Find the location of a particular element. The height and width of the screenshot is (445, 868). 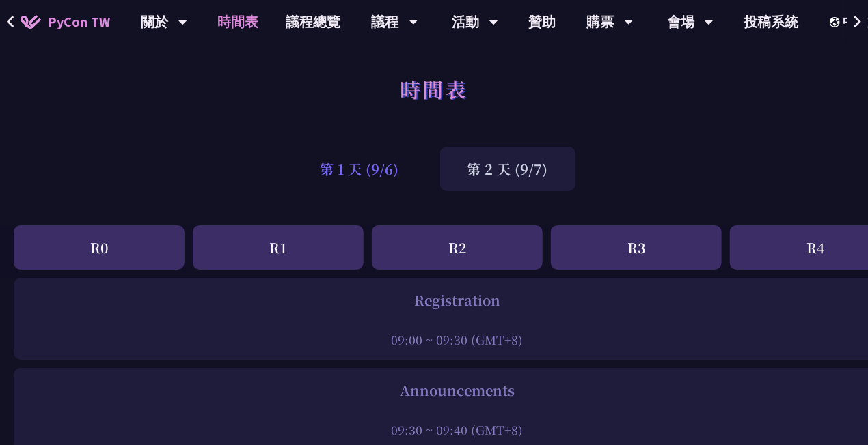

span: PyCon TW is located at coordinates (79, 22).